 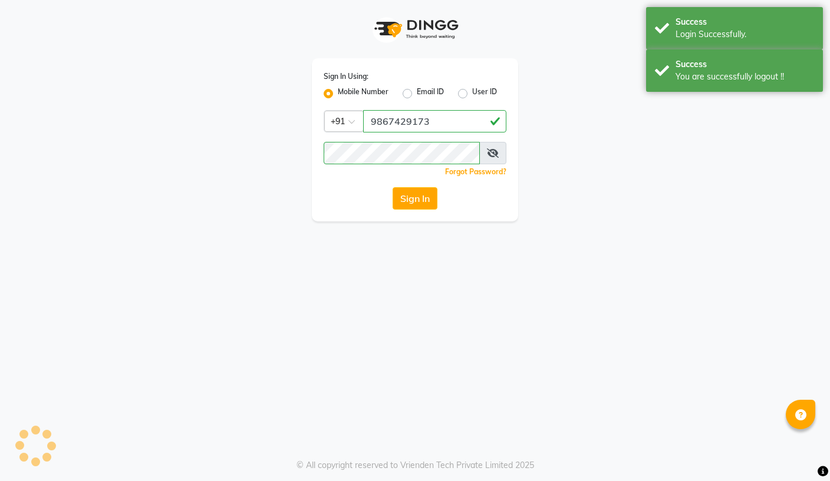 What do you see at coordinates (363, 94) in the screenshot?
I see `label: Mobile Number` at bounding box center [363, 94].